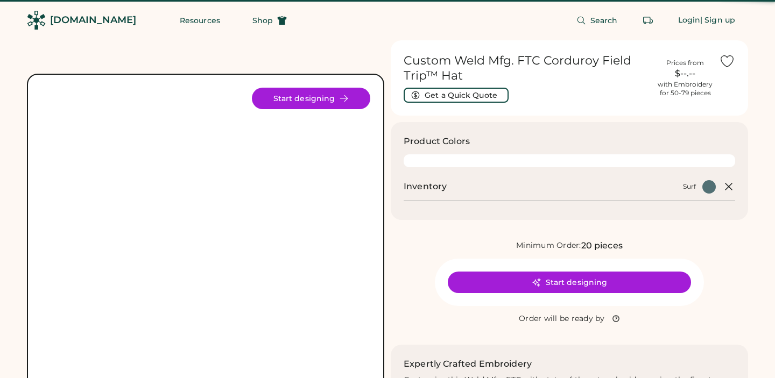  I want to click on h1: Custom Weld Mfg. FTC Corduroy Field Trip™ Hat, so click(527, 68).